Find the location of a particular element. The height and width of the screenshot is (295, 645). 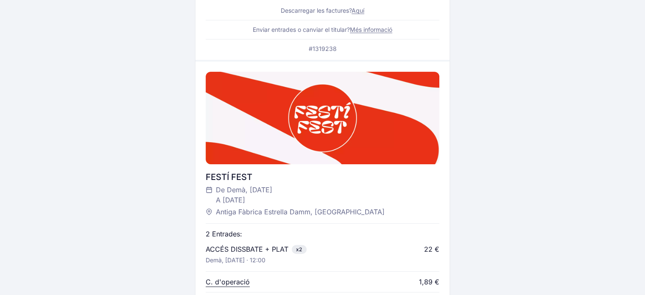

p: C. d'operació is located at coordinates (228, 282).